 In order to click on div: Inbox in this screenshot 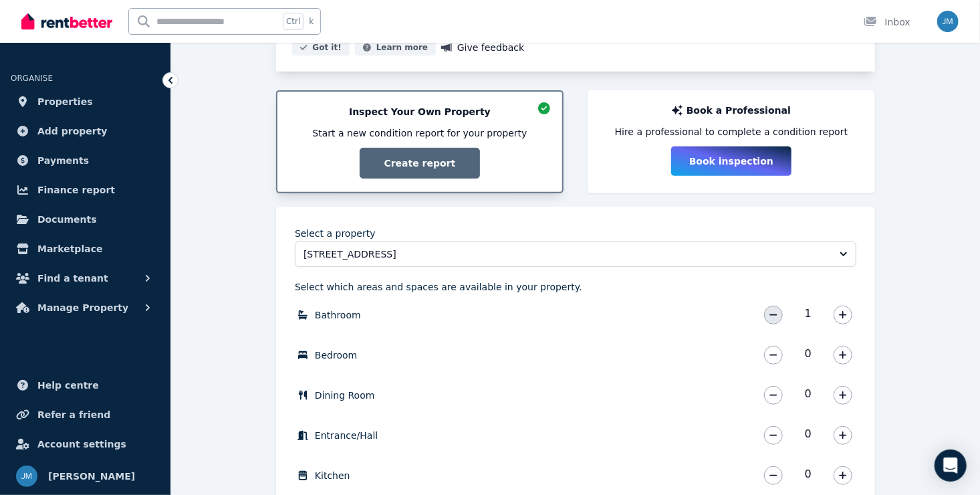, I will do `click(888, 22)`.